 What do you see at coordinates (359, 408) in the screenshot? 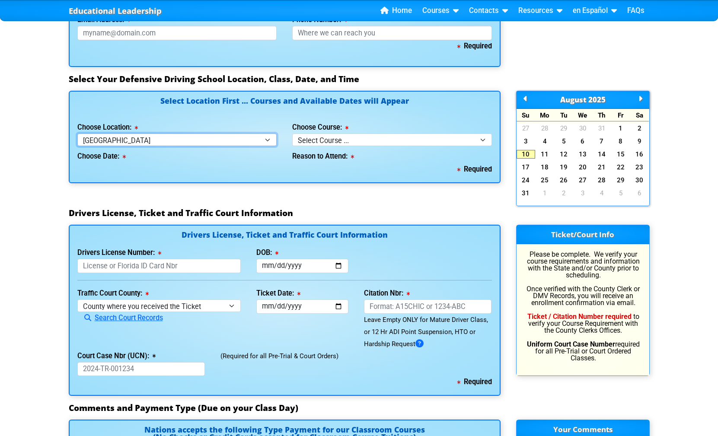
I see `h3: Comments and Payment Type (Due on your Class Day)` at bounding box center [359, 408].